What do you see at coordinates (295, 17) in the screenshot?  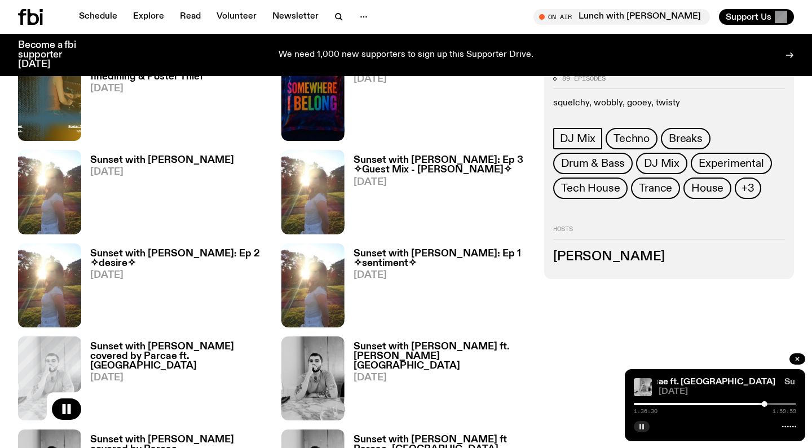 I see `a: Newsletter` at bounding box center [295, 17].